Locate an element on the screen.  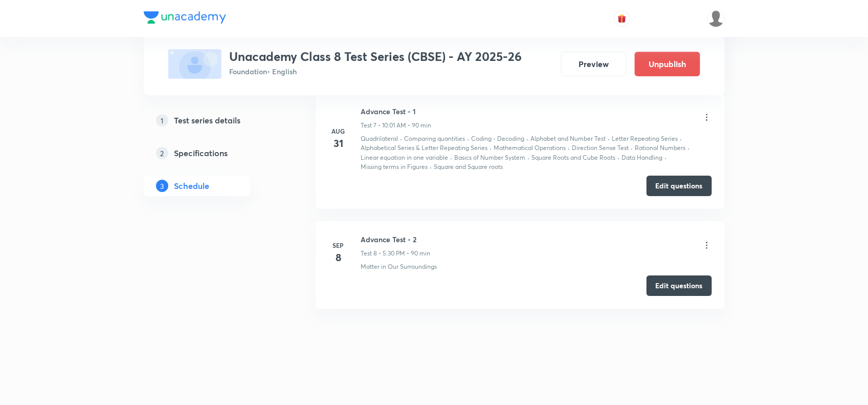
p: Direction Sense Test is located at coordinates (600, 148).